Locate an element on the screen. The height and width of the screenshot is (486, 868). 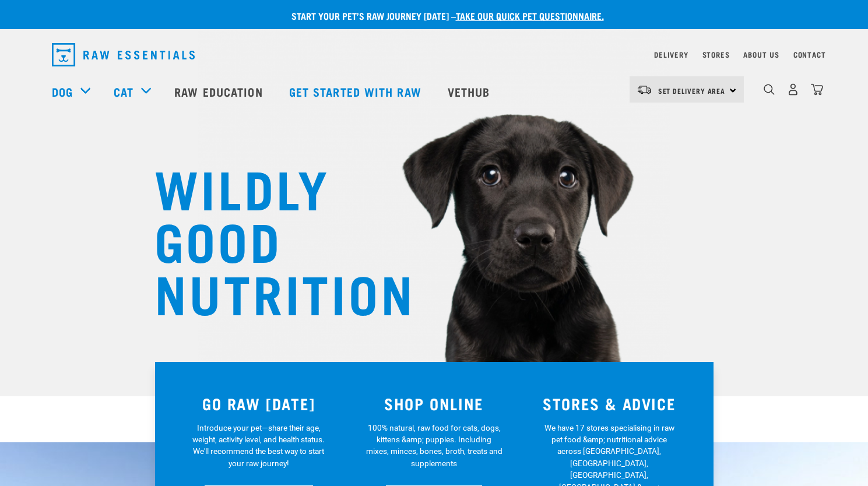
a: Raw Education is located at coordinates (220, 91).